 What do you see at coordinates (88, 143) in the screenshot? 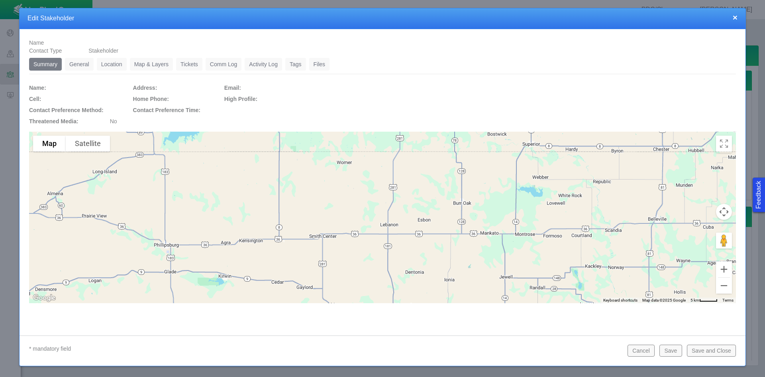
I see `button: Show satellite imagery` at bounding box center [88, 143].